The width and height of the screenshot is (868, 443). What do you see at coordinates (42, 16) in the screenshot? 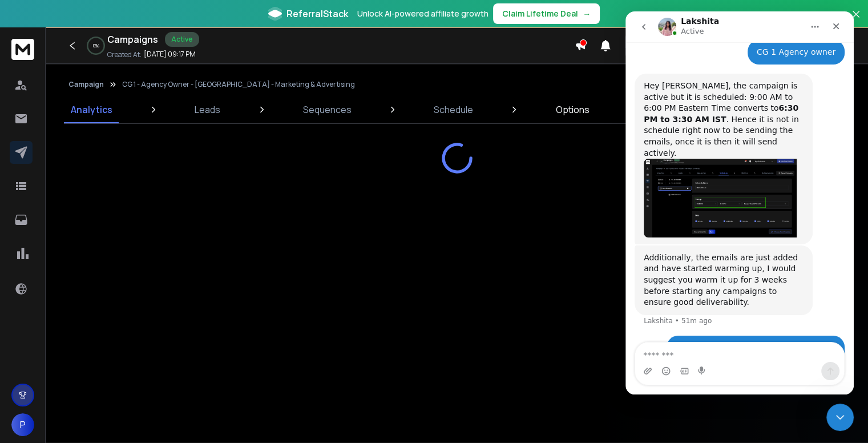
I see `img: Profile image for Lakshita` at bounding box center [42, 16].